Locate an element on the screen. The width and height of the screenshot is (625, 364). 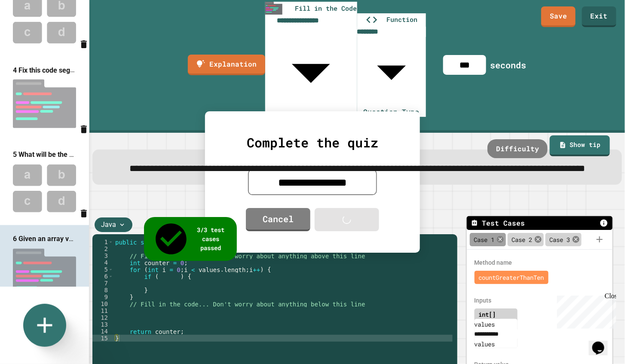
div: Inputs is located at coordinates (539, 300).